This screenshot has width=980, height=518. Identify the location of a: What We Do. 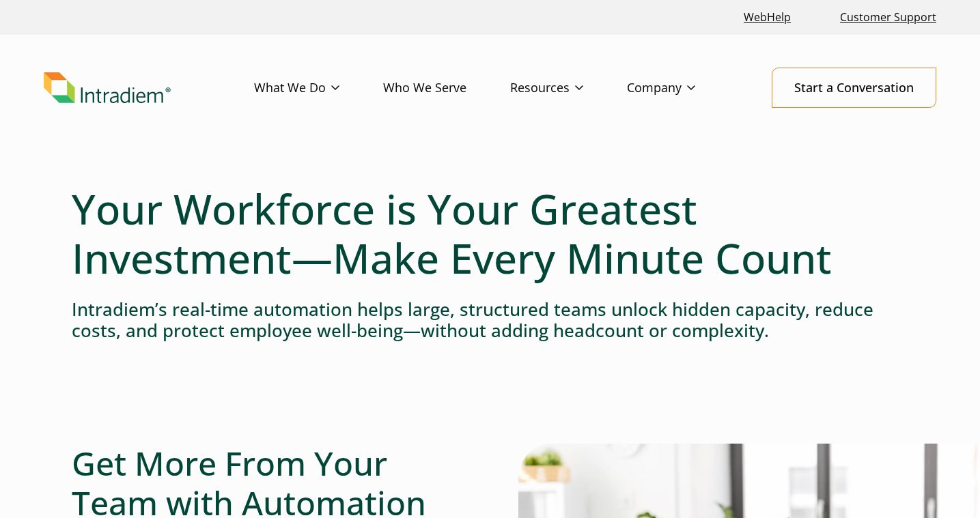
(318, 88).